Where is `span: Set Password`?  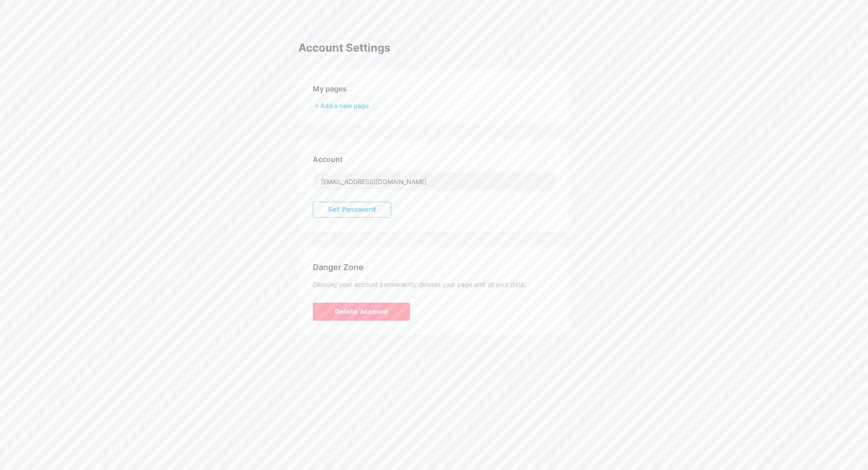
span: Set Password is located at coordinates (352, 210).